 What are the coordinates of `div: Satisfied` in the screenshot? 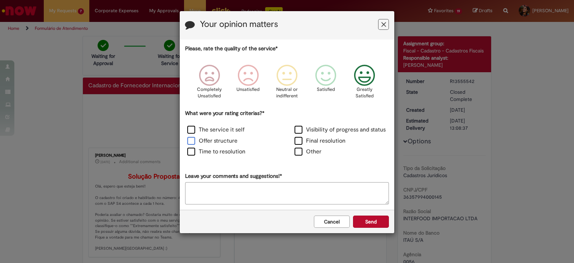 It's located at (326, 84).